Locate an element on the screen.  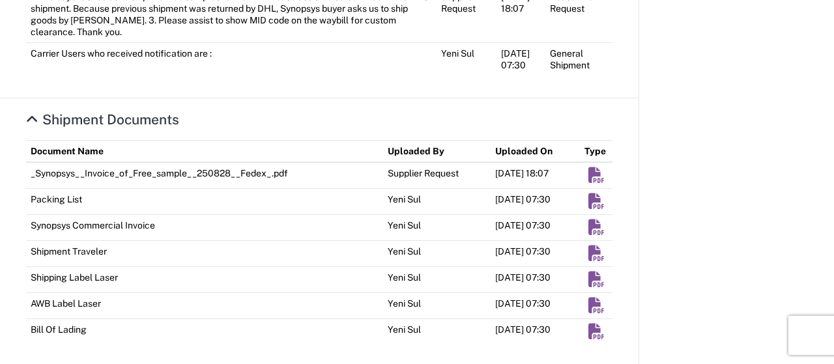
td: Bill Of Lading is located at coordinates (205, 332).